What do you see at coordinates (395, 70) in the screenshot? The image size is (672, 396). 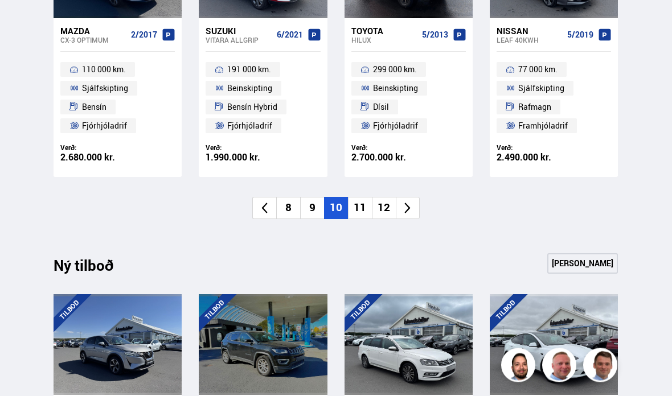 I see `span: 299 000 km.` at bounding box center [395, 70].